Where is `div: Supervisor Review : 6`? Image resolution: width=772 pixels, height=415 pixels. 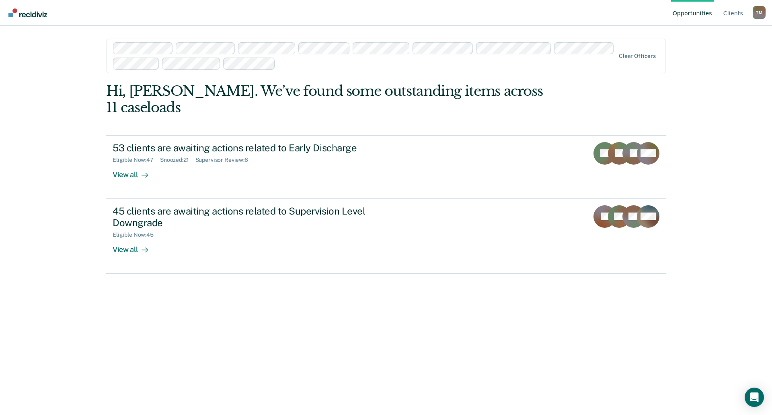
div: Supervisor Review : 6 is located at coordinates (225, 160).